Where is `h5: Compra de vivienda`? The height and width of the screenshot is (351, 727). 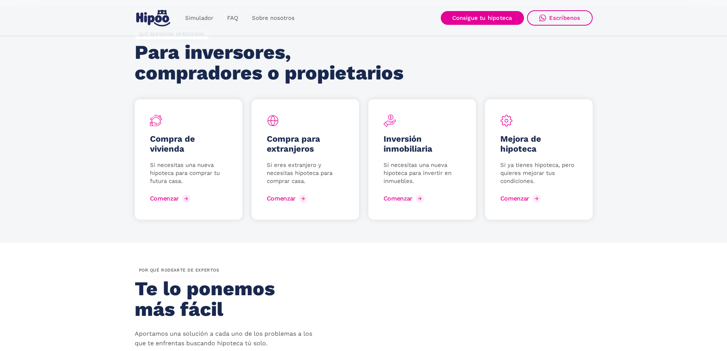
h5: Compra de vivienda is located at coordinates (189, 144).